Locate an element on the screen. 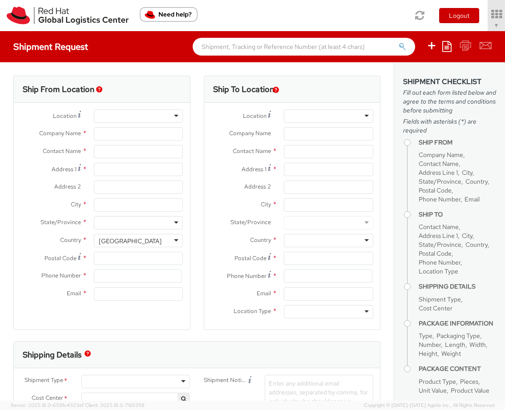 This screenshot has height=410, width=505. h3: Ship From Location is located at coordinates (58, 89).